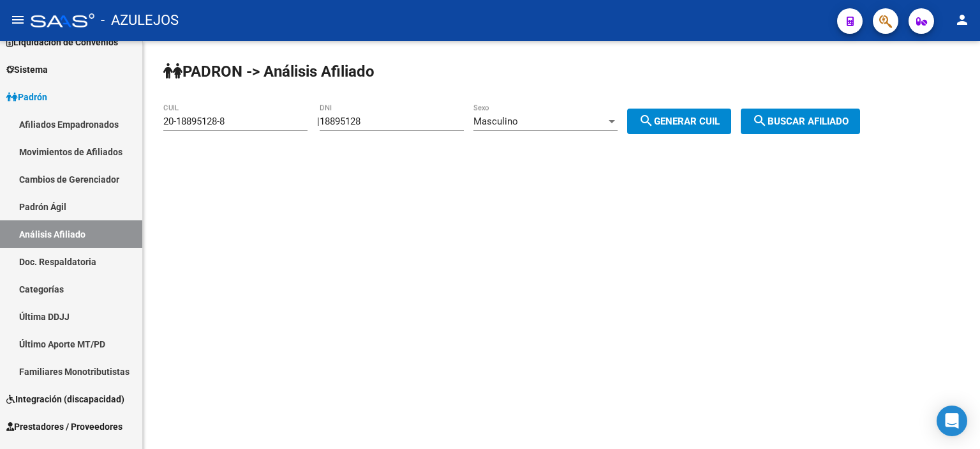  I want to click on span: Generar CUIL, so click(679, 122).